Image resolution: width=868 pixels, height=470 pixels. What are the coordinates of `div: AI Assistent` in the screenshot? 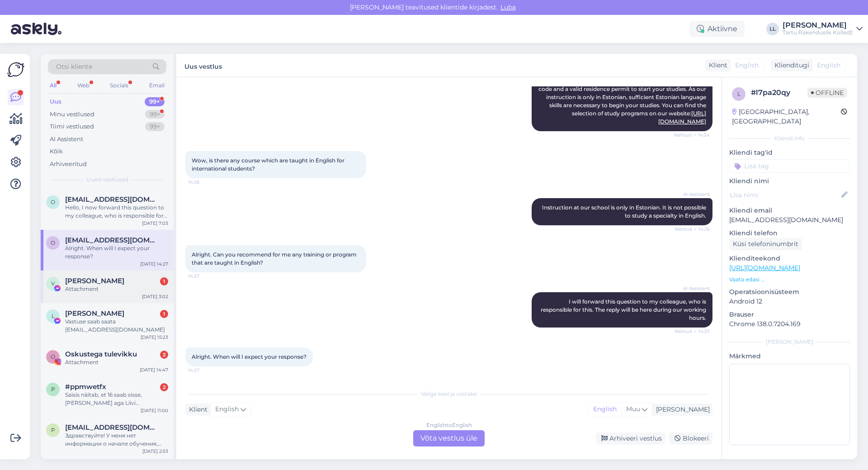 It's located at (67, 140).